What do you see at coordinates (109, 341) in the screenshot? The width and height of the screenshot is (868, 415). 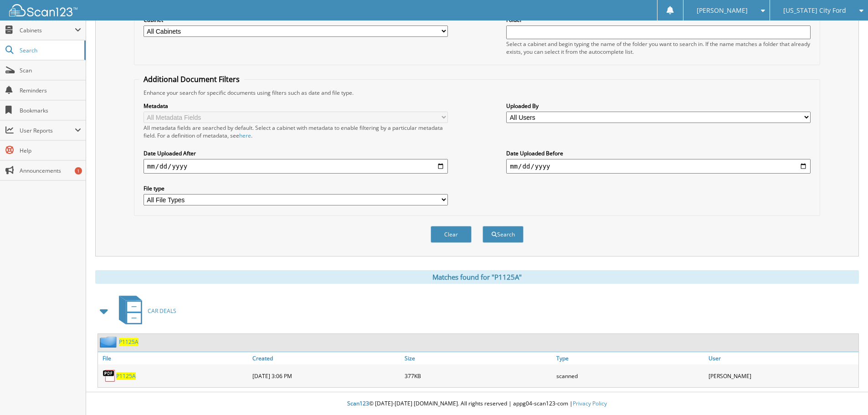 I see `img: folder2.png` at bounding box center [109, 341].